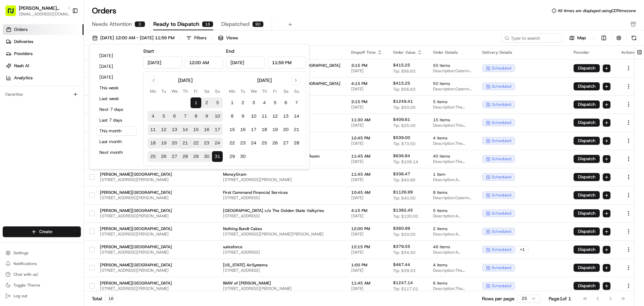  I want to click on button: 8, so click(196, 116).